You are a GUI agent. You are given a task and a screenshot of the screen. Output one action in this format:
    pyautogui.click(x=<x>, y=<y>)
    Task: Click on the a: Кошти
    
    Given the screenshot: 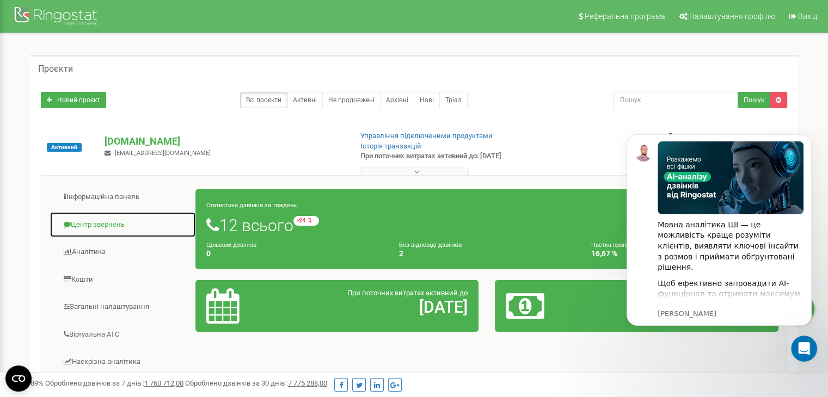 What is the action you would take?
    pyautogui.click(x=122, y=280)
    